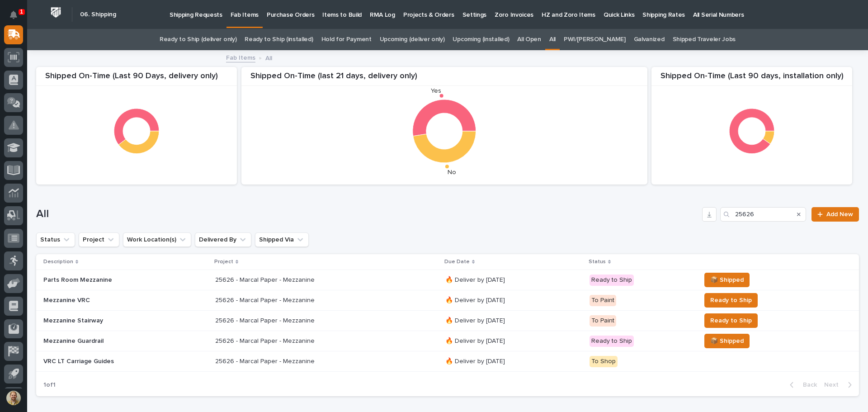 The width and height of the screenshot is (868, 412). I want to click on button: Delivered By, so click(223, 240).